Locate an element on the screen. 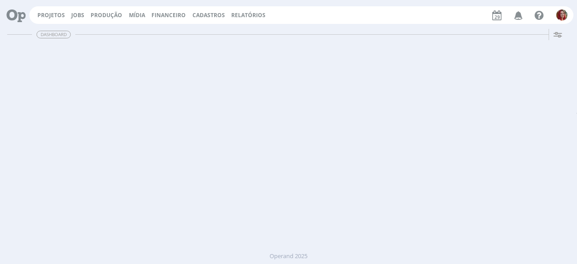  button: Mídia is located at coordinates (137, 15).